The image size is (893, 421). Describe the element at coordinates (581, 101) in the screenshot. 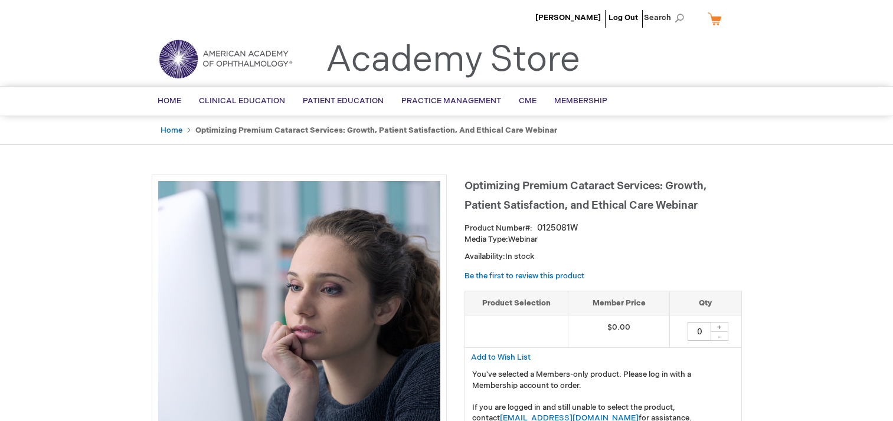

I see `span: Membership` at that location.